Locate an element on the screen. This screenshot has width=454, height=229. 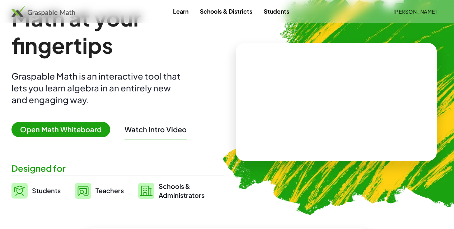
a: Open Math Whiteboard is located at coordinates (64, 130).